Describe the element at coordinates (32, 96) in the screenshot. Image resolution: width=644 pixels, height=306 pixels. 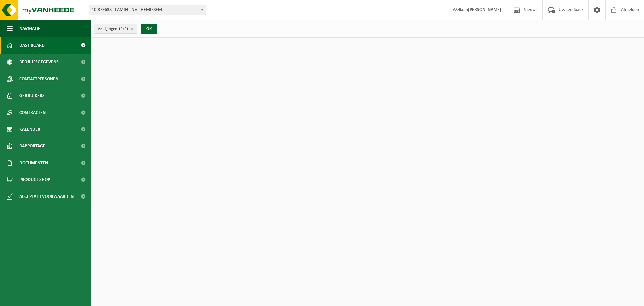
I see `span: Gebruikers` at that location.